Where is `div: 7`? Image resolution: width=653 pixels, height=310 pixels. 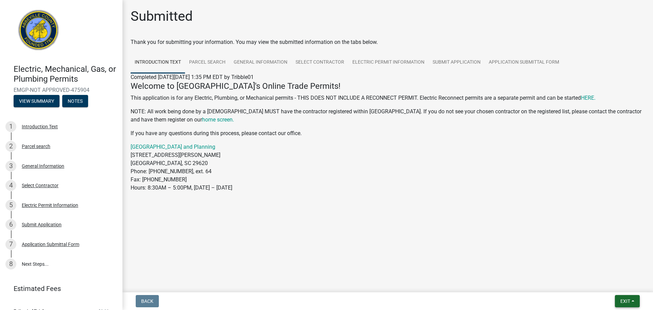 div: 7 is located at coordinates (11, 244).